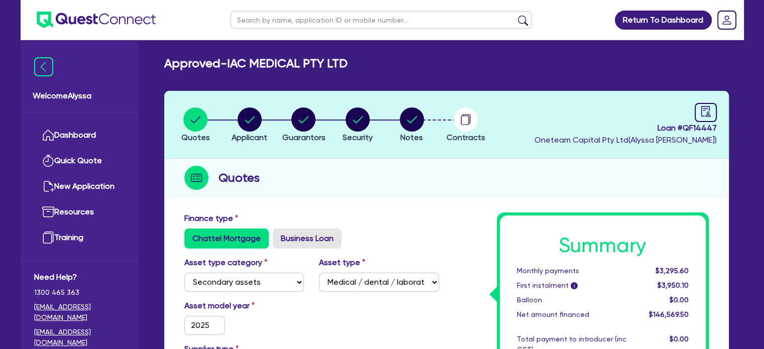  I want to click on input: Search by name, application ID or mobile number..., so click(381, 20).